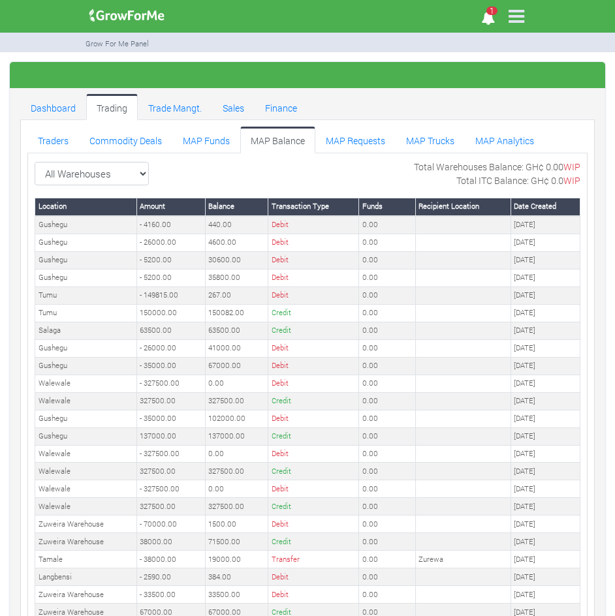 Image resolution: width=615 pixels, height=616 pixels. What do you see at coordinates (313, 206) in the screenshot?
I see `th: Transaction Type` at bounding box center [313, 206].